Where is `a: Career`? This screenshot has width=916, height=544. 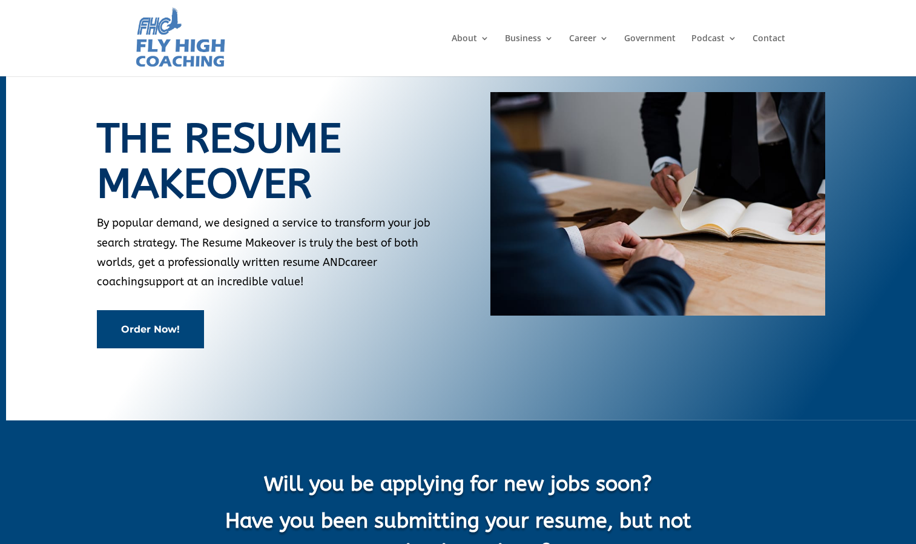 a: Career is located at coordinates (588, 55).